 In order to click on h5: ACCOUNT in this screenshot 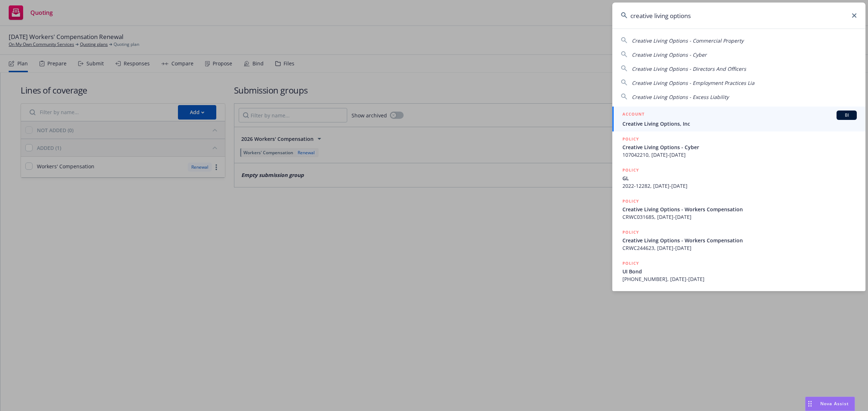, I will do `click(633, 115)`.